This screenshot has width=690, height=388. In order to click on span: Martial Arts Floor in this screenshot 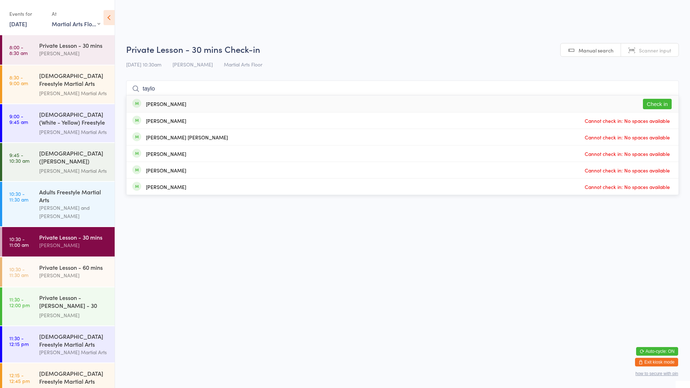, I will do `click(243, 64)`.